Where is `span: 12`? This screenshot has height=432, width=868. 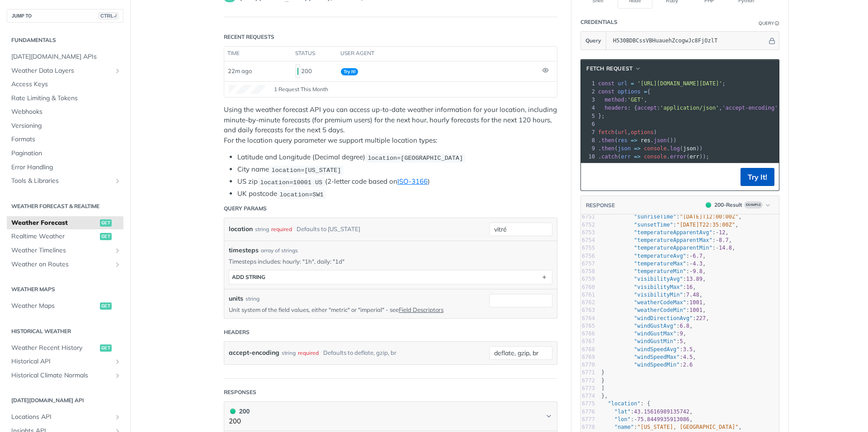
span: 12 is located at coordinates (722, 233).